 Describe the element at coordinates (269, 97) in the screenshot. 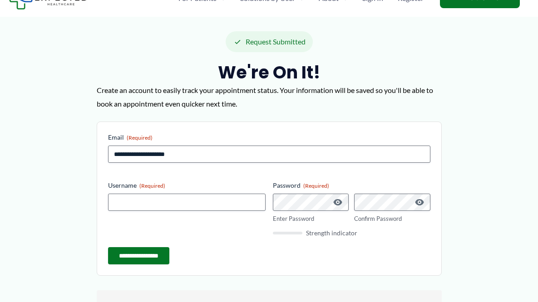

I see `p: Create an account to easily track your appointment status. Your information will be saved so you'...` at that location.